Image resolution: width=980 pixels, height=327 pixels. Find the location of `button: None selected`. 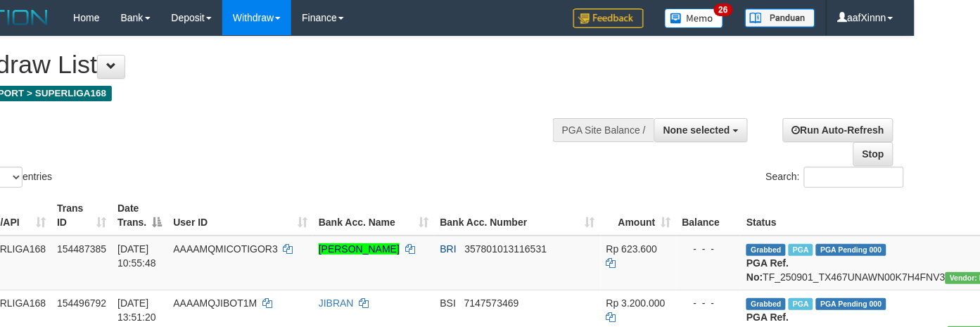

button: None selected is located at coordinates (701, 130).